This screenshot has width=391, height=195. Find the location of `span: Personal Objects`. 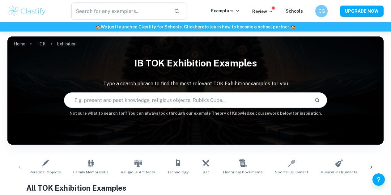

span: Personal Objects is located at coordinates (45, 172).